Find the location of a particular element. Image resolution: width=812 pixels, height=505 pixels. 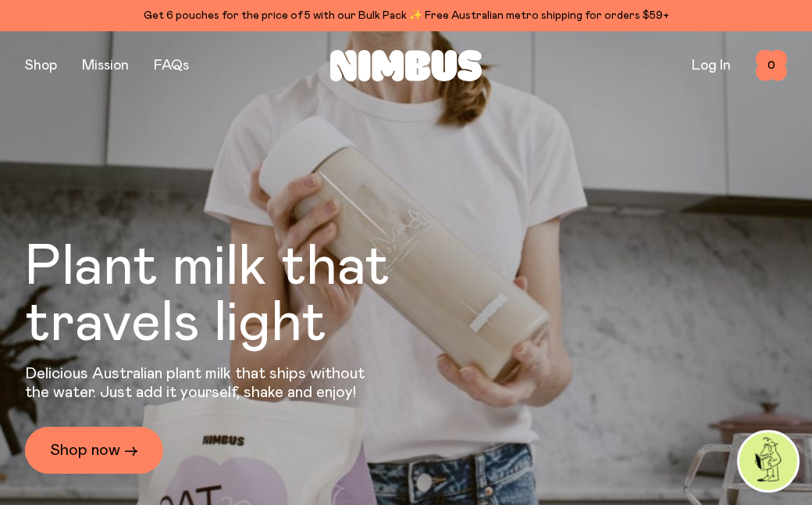

h1: Plant milk that travels light is located at coordinates (250, 296).